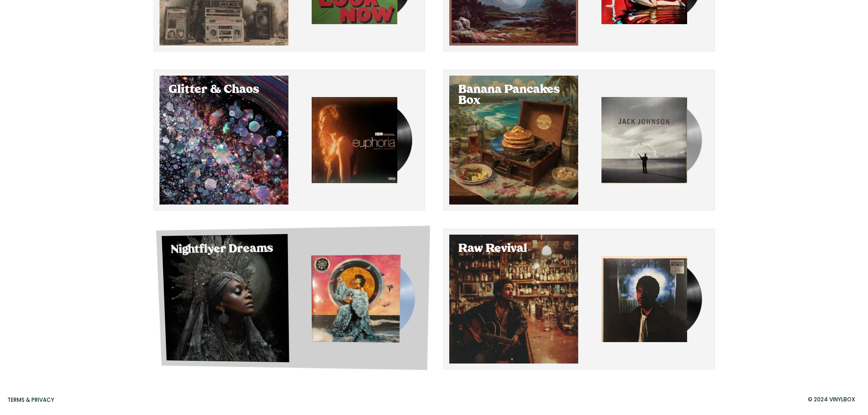 This screenshot has width=868, height=415. Describe the element at coordinates (225, 298) in the screenshot. I see `div: Select Nightflyer Dreams` at that location.